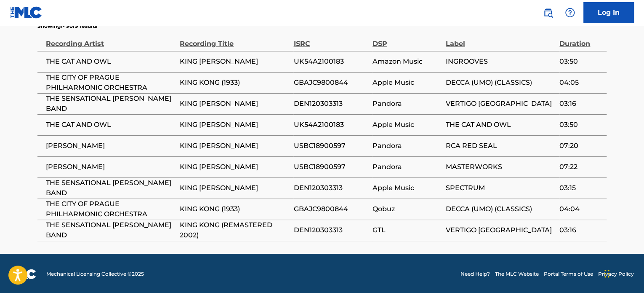 This screenshot has width=644, height=293. I want to click on span: Qobuz, so click(407, 209).